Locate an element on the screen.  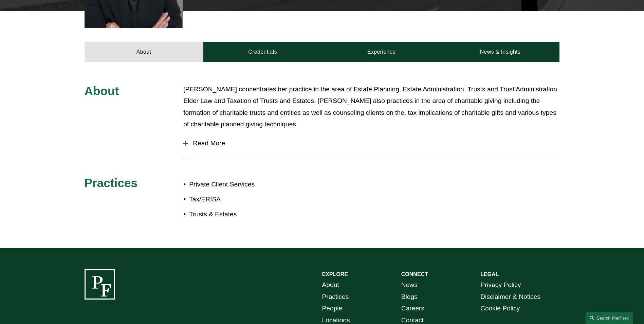
a: Experience is located at coordinates (382, 52).